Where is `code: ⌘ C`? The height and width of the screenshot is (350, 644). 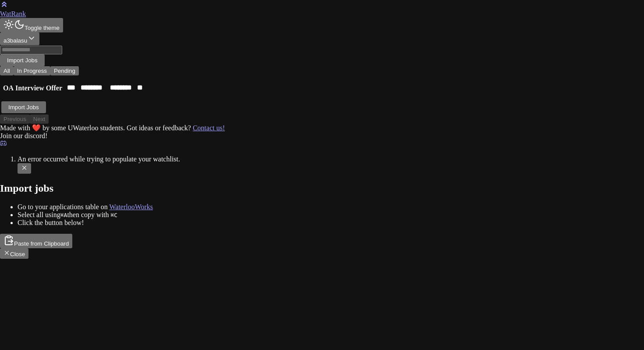
code: ⌘ C is located at coordinates (115, 215).